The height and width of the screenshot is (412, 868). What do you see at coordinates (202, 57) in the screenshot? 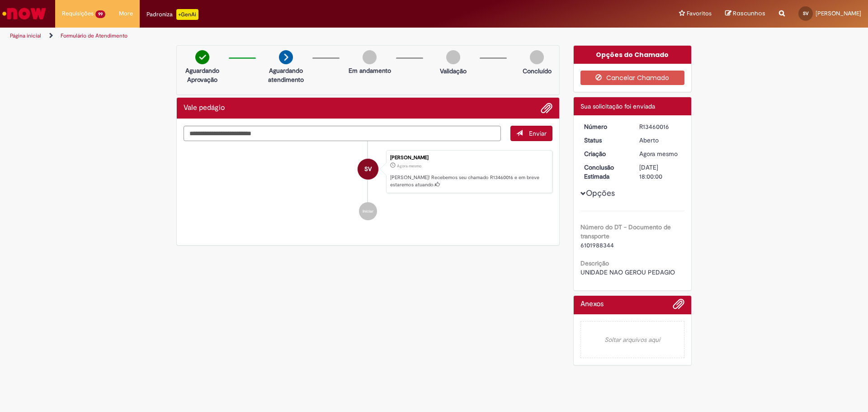
I see `img: check-circle-green.png` at bounding box center [202, 57].